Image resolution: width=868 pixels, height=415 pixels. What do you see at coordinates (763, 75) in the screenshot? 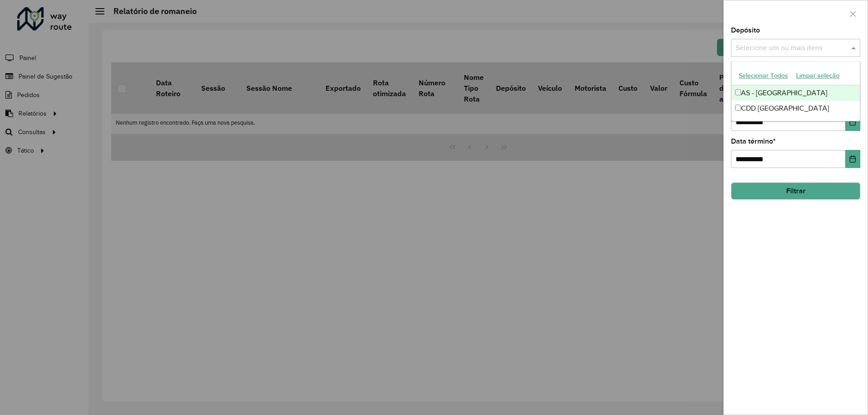
I see `button: Selecionar Todos` at bounding box center [763, 75].